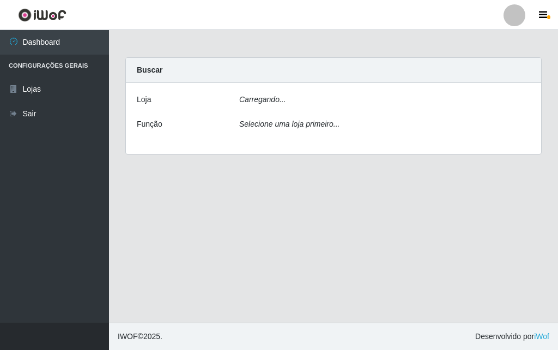 The image size is (558, 350). What do you see at coordinates (263, 99) in the screenshot?
I see `i: Carregando...` at bounding box center [263, 99].